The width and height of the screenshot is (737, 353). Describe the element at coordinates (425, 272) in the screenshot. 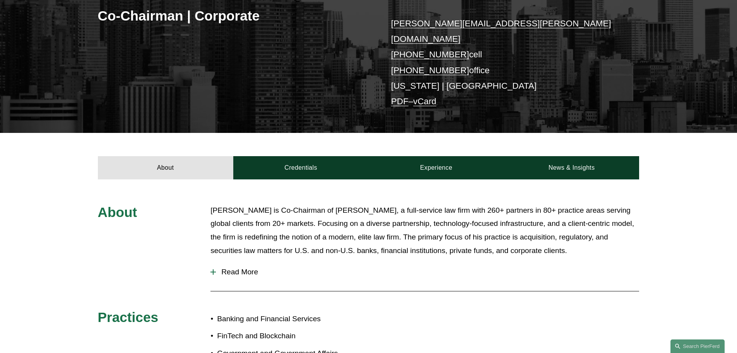

I see `button: Read More` at that location.